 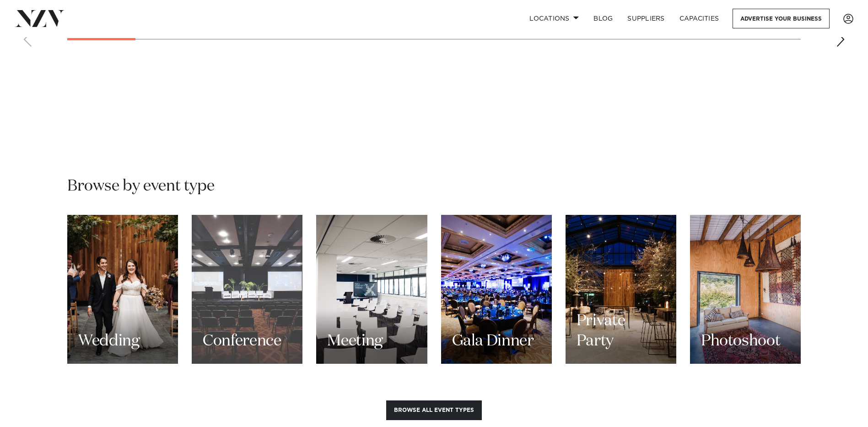 I want to click on h3: Photoshoot, so click(x=741, y=341).